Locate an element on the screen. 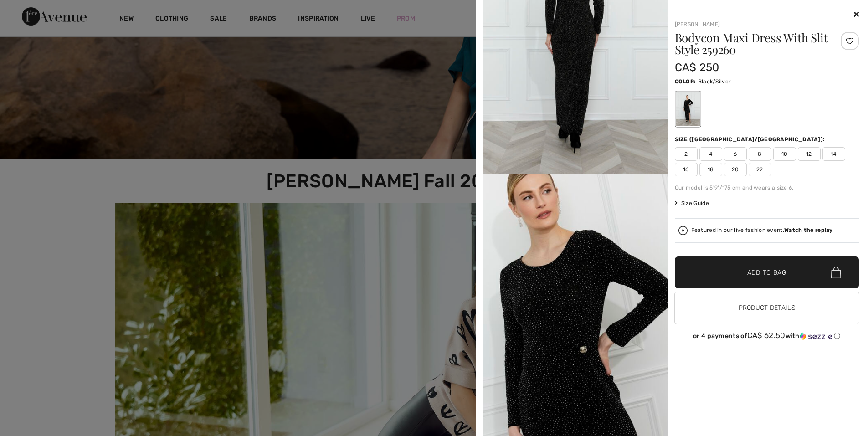  span: Size Guide is located at coordinates (692, 203).